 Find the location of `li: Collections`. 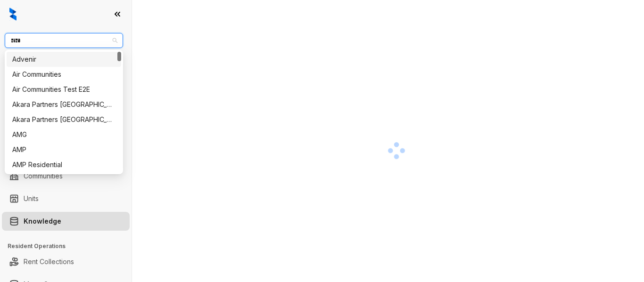

li: Collections is located at coordinates (66, 136).